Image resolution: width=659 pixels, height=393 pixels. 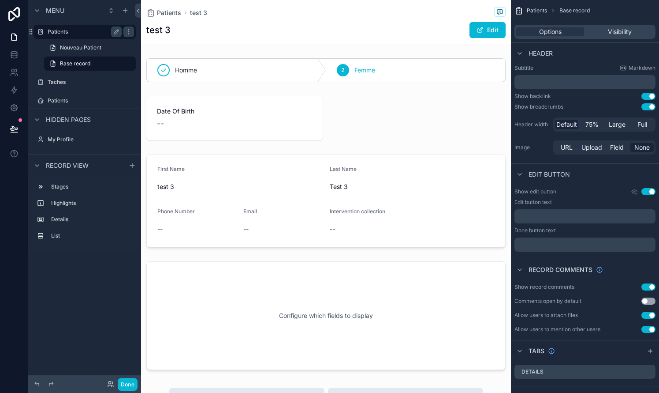 I want to click on label: Header width, so click(x=532, y=124).